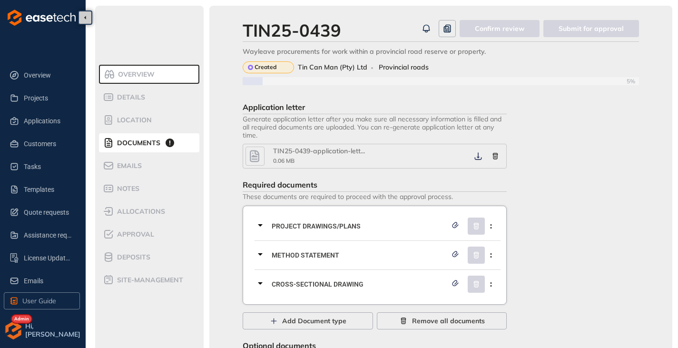 Image resolution: width=678 pixels, height=348 pixels. Describe the element at coordinates (137, 143) in the screenshot. I see `span: Documents` at that location.